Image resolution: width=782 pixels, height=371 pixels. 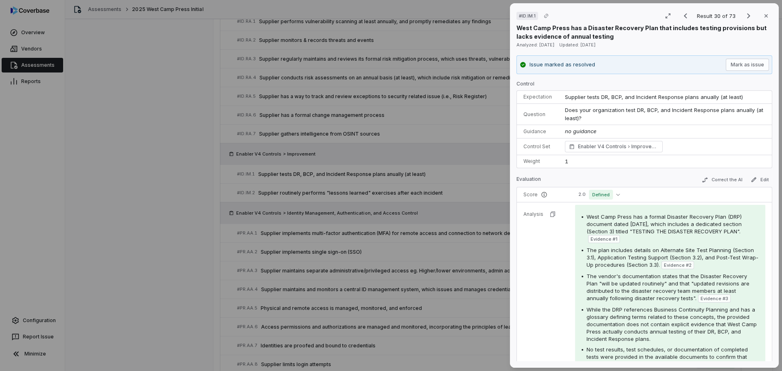 What do you see at coordinates (604, 239) in the screenshot?
I see `span: Evidence # 1` at bounding box center [604, 239].